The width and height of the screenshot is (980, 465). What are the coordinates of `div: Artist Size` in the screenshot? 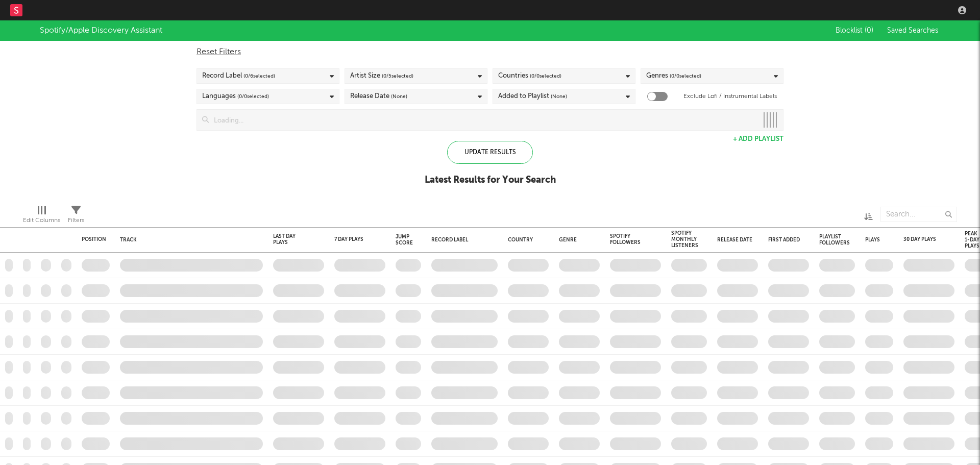 It's located at (382, 76).